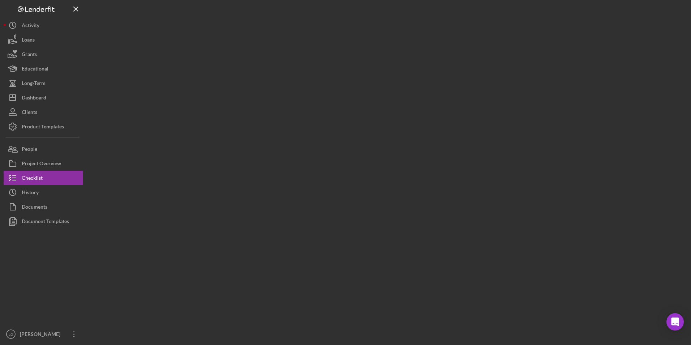 This screenshot has height=345, width=691. I want to click on a: Activity, so click(43, 25).